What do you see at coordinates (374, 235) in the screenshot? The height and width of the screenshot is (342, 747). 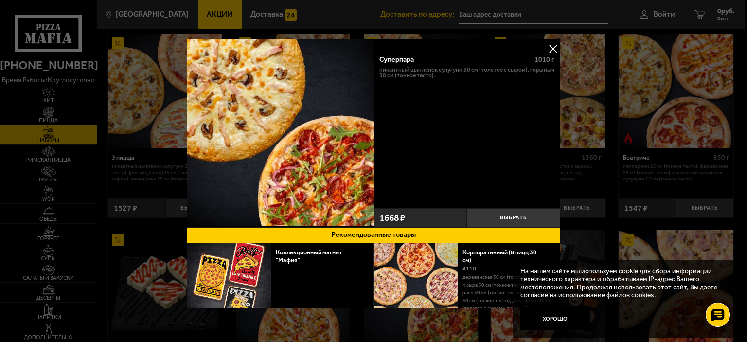 I see `button: Рекомендованные товары` at bounding box center [374, 235].